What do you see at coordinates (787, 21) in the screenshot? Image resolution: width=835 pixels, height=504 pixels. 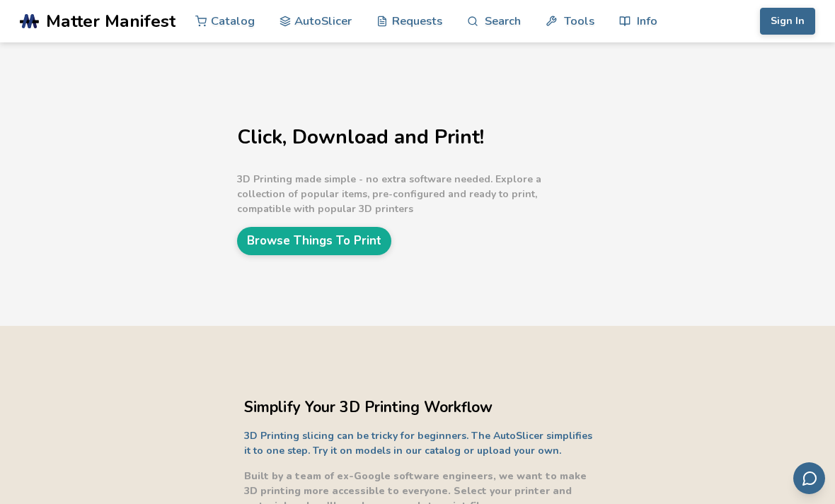 I see `button: Sign In` at bounding box center [787, 21].